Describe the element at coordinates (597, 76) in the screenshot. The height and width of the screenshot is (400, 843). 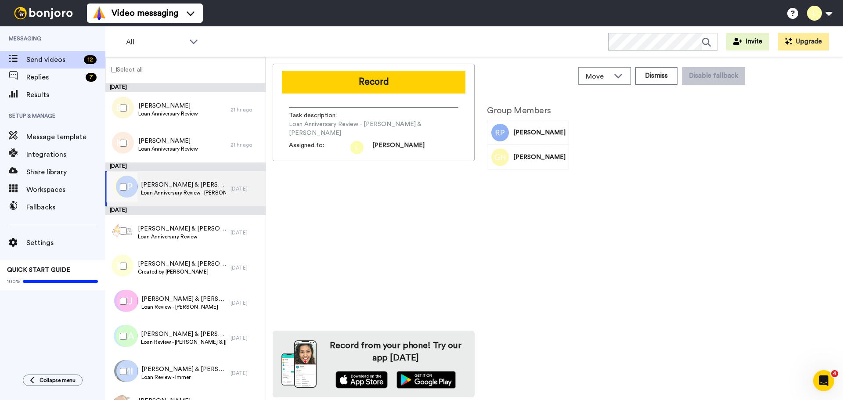
I see `span: Move` at that location.